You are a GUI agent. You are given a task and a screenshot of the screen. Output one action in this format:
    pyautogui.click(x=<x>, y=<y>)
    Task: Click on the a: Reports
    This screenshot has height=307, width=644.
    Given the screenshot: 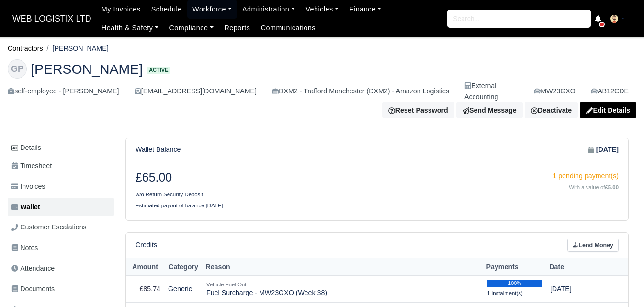 What is the action you would take?
    pyautogui.click(x=237, y=28)
    